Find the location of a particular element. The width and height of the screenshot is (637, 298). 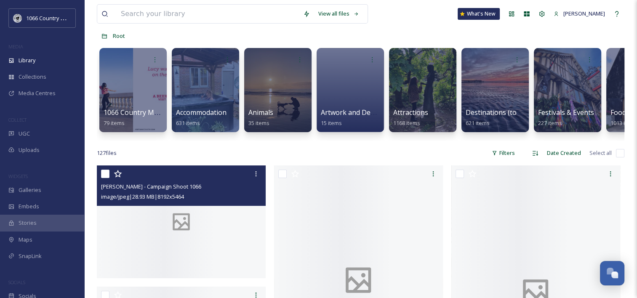

a: Artwork and Design Folder15 items is located at coordinates (363, 117).